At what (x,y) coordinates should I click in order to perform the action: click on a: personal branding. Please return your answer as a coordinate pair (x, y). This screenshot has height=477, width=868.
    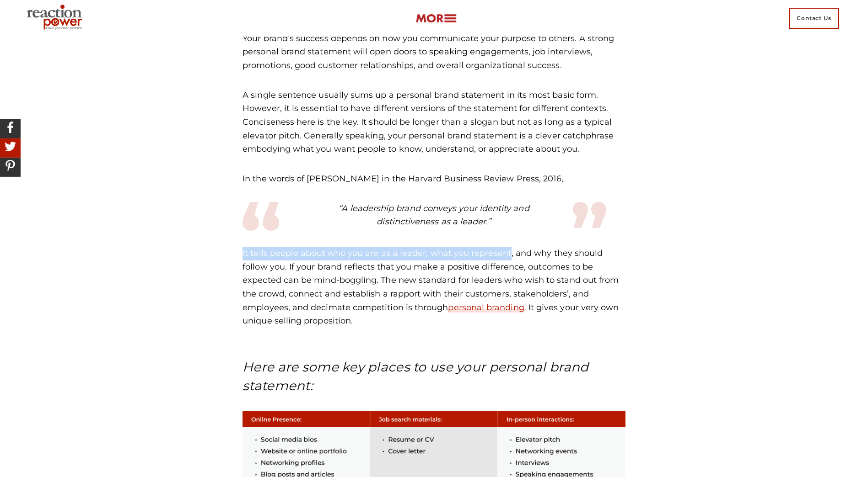
    Looking at the image, I should click on (486, 308).